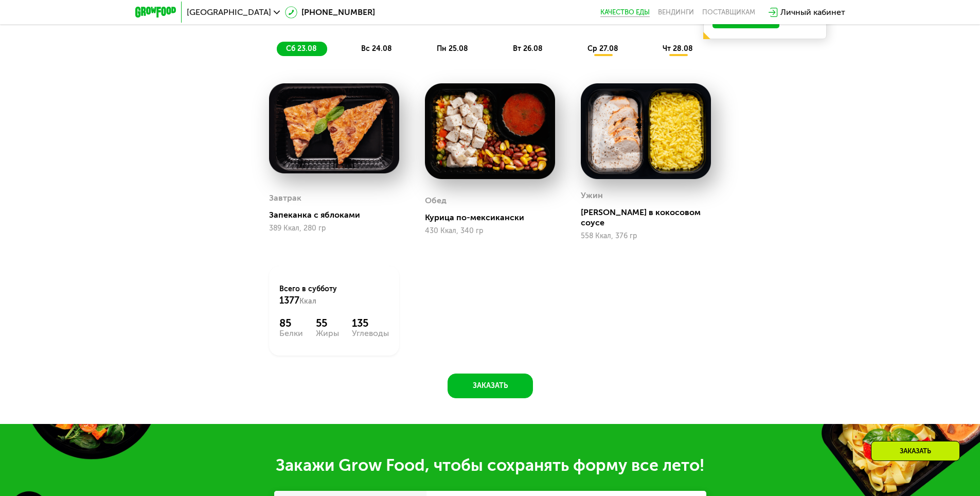 This screenshot has width=980, height=496. Describe the element at coordinates (371, 334) in the screenshot. I see `div: Углеводы` at that location.